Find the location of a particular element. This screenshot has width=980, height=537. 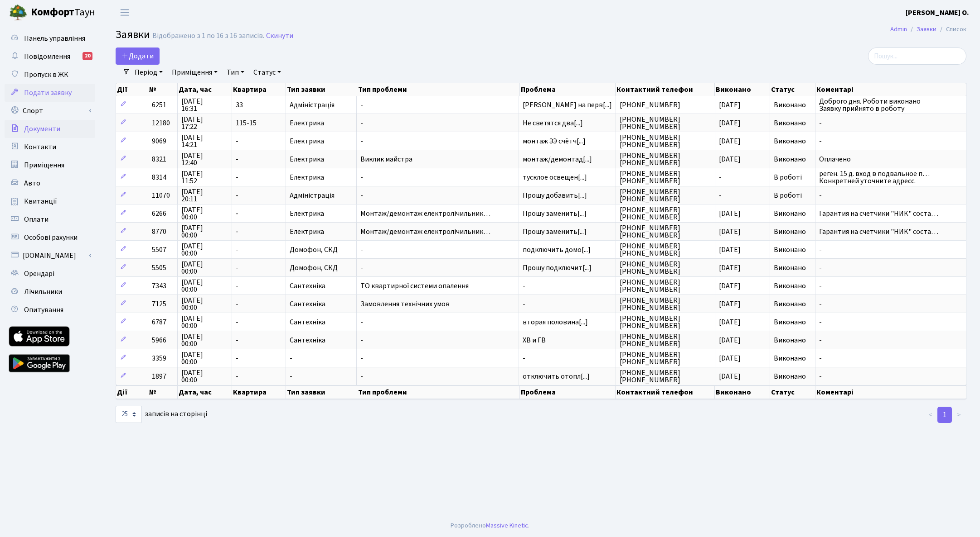

span: Монтаж/демонтаж електролічильник… is located at coordinates (437, 213).